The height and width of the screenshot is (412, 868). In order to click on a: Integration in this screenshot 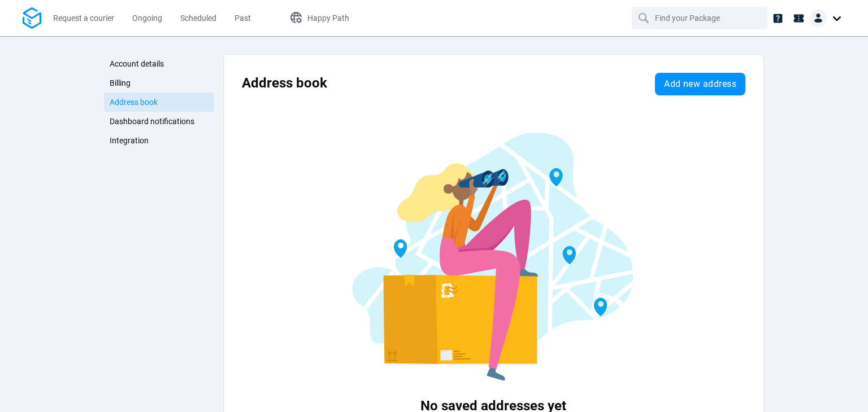, I will do `click(159, 141)`.